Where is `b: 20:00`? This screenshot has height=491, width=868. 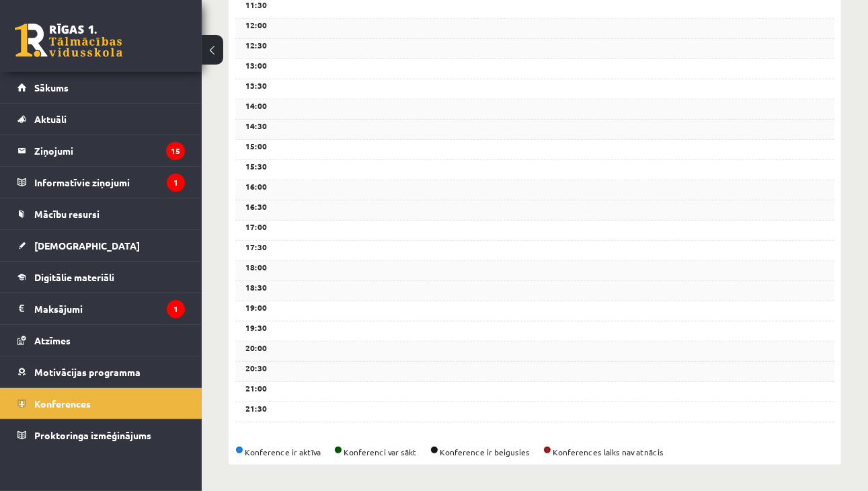
b: 20:00 is located at coordinates (257, 348).